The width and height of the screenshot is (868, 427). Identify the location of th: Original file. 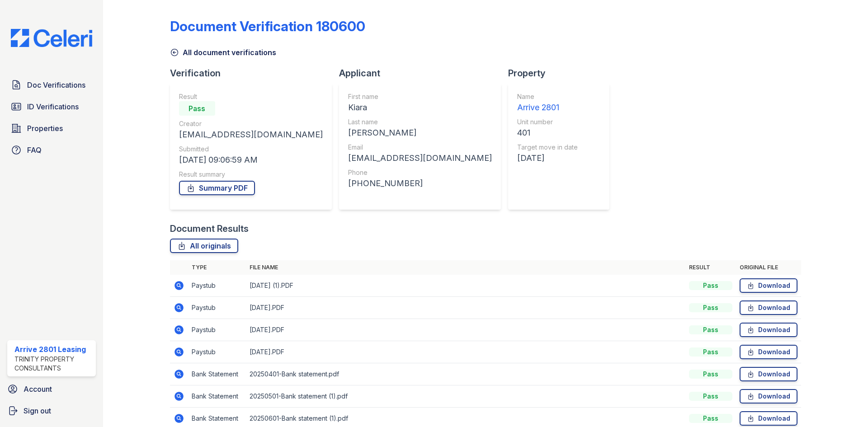
(768, 268).